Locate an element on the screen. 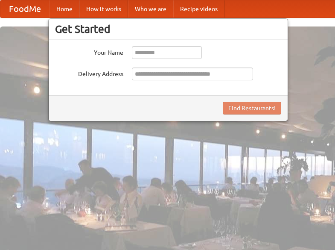 The image size is (335, 250). a: How it works is located at coordinates (104, 9).